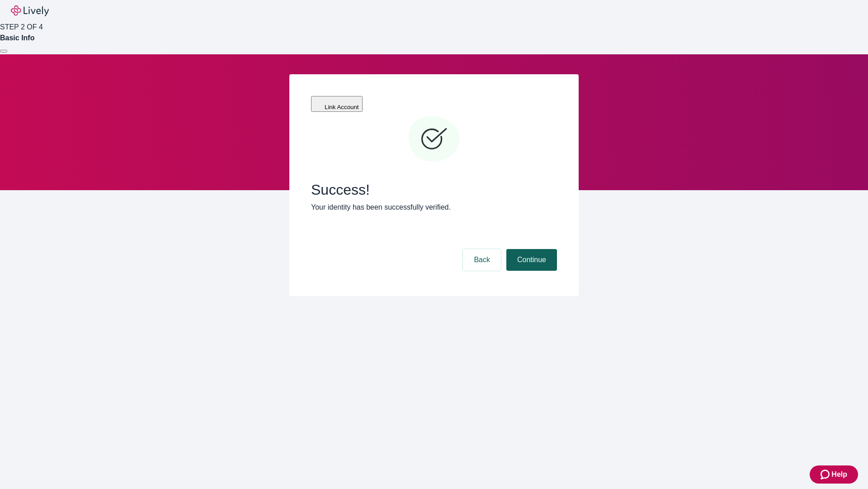  I want to click on button: Zendesk support iconHelp, so click(834, 474).